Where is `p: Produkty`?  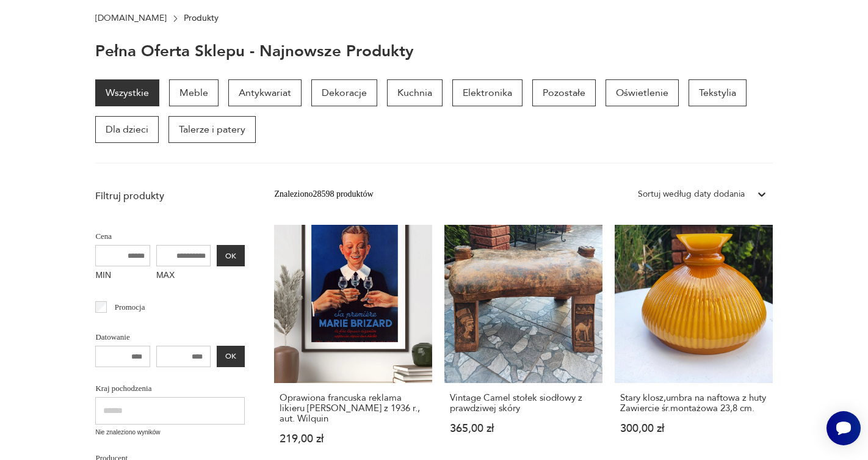 p: Produkty is located at coordinates (200, 18).